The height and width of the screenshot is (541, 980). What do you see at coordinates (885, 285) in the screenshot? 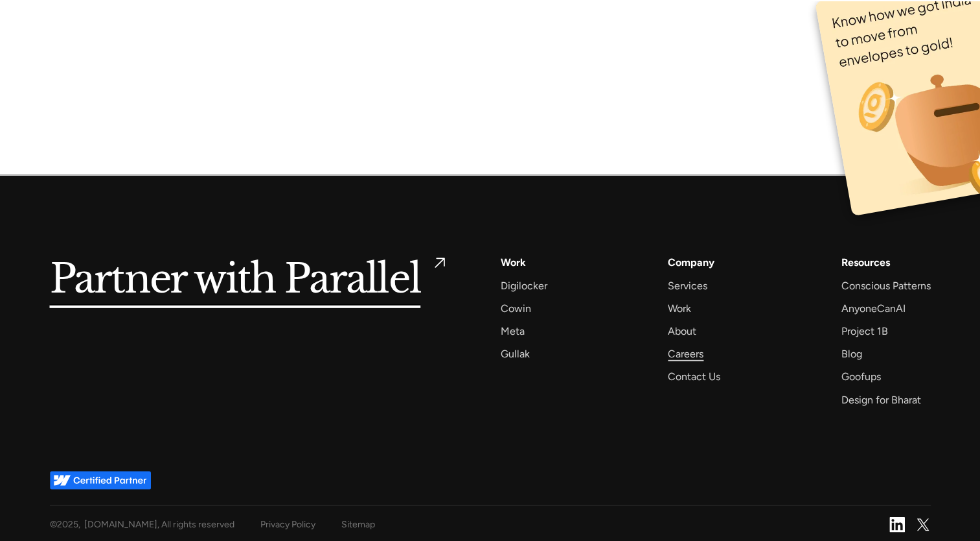
I see `div: Conscious Patterns` at bounding box center [885, 285].